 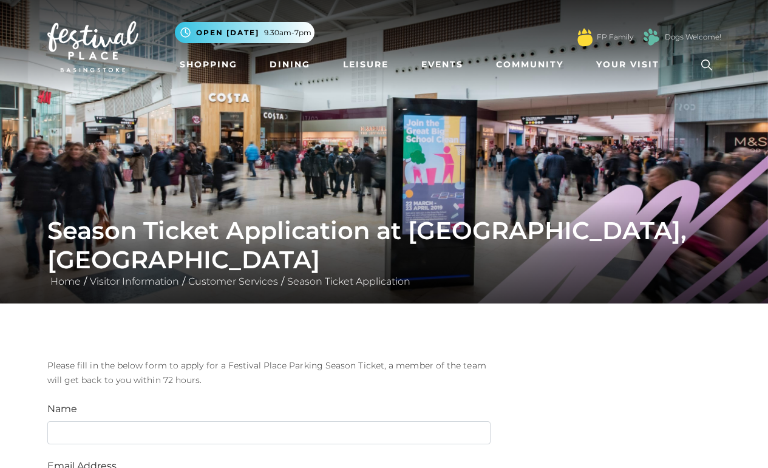 What do you see at coordinates (348, 281) in the screenshot?
I see `a: Season Ticket Application` at bounding box center [348, 281].